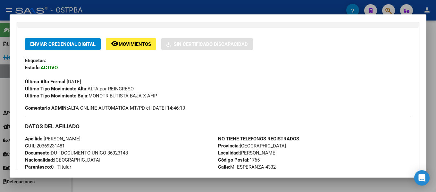 The height and width of the screenshot is (192, 436). Describe the element at coordinates (91, 96) in the screenshot. I see `span: MONOTRIBUTISTA BAJA X AFIP` at that location.